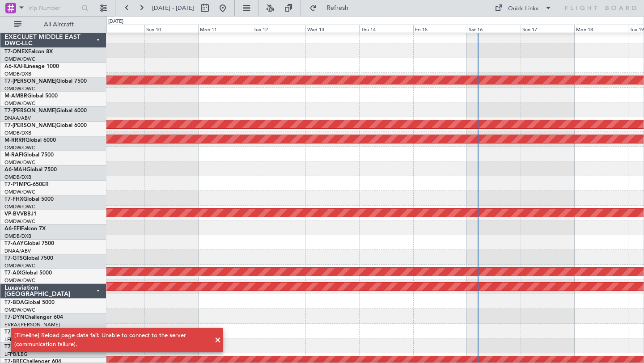  I want to click on div: Tue 12, so click(279, 29).